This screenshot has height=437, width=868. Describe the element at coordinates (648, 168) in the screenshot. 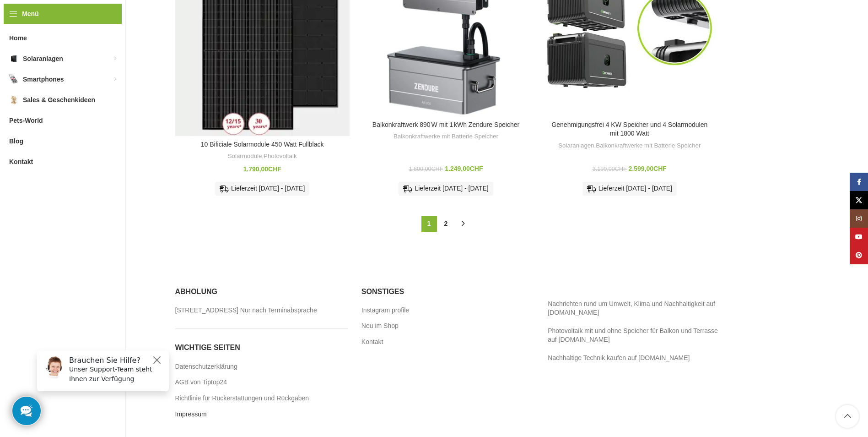

I see `bdi: 2.599,00` at that location.